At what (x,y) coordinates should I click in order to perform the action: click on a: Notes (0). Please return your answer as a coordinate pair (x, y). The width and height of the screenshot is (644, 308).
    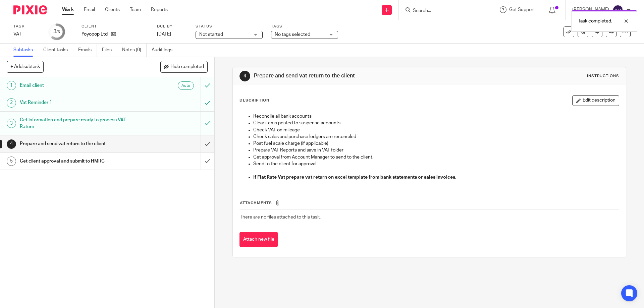
    Looking at the image, I should click on (134, 50).